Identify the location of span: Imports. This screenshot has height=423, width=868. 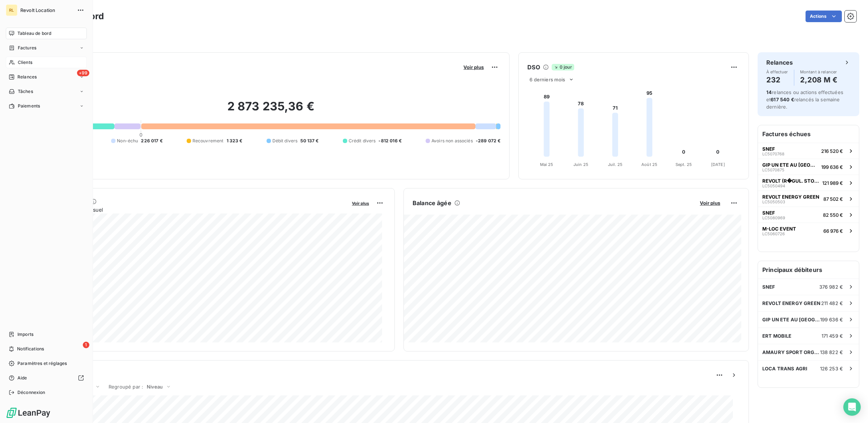
(25, 334).